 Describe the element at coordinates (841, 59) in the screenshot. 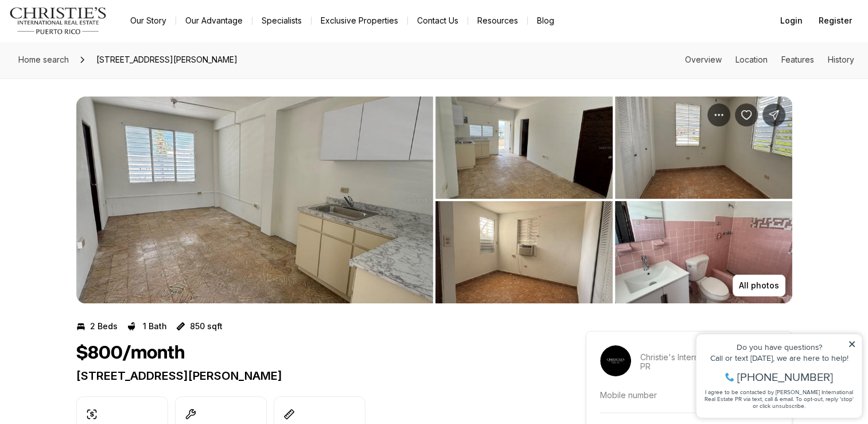

I see `a: Skip to: History` at that location.